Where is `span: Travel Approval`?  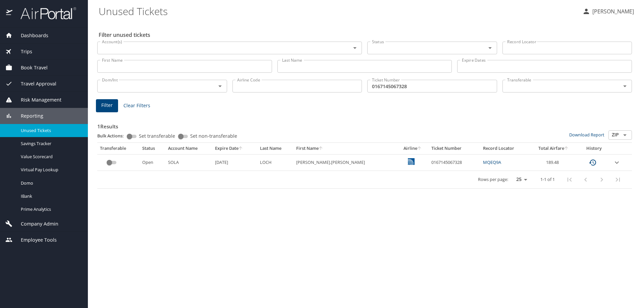
span: Travel Approval is located at coordinates (34, 84).